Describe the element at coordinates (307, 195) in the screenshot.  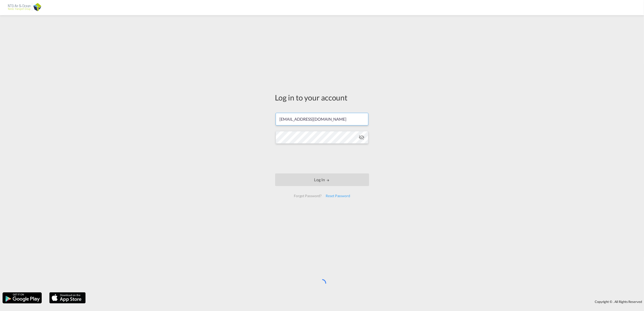
I see `div: Forgot Password?` at that location.